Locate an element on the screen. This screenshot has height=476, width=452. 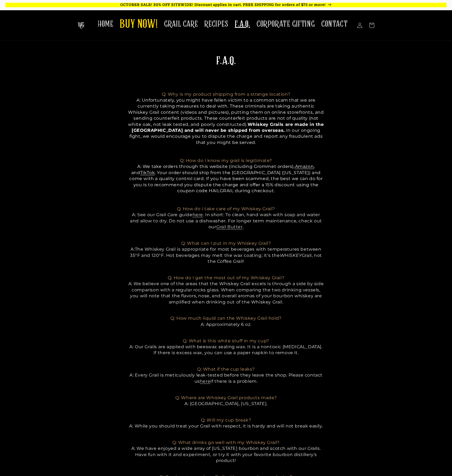
span: How do I get the most out of my Whiskey Grail? is located at coordinates (229, 278).